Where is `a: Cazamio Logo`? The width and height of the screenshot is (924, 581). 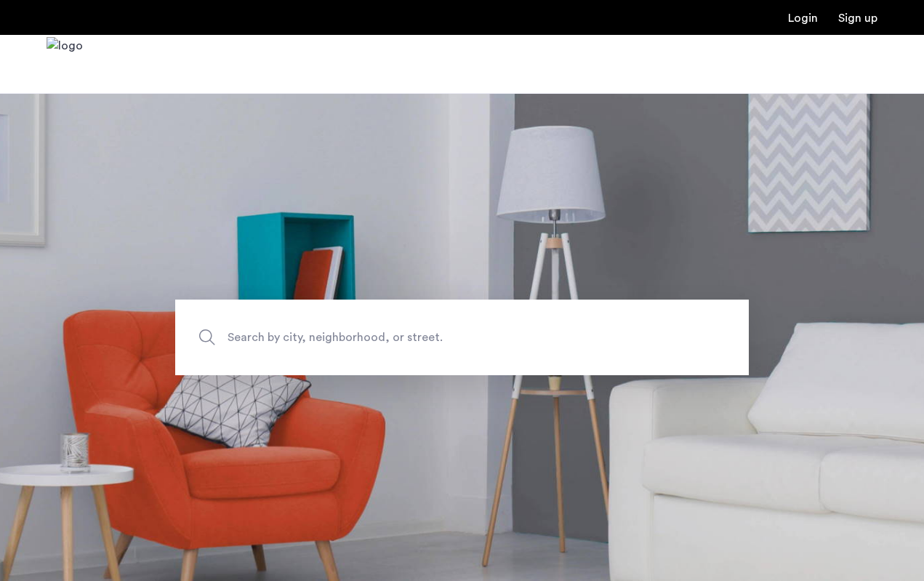 a: Cazamio Logo is located at coordinates (65, 64).